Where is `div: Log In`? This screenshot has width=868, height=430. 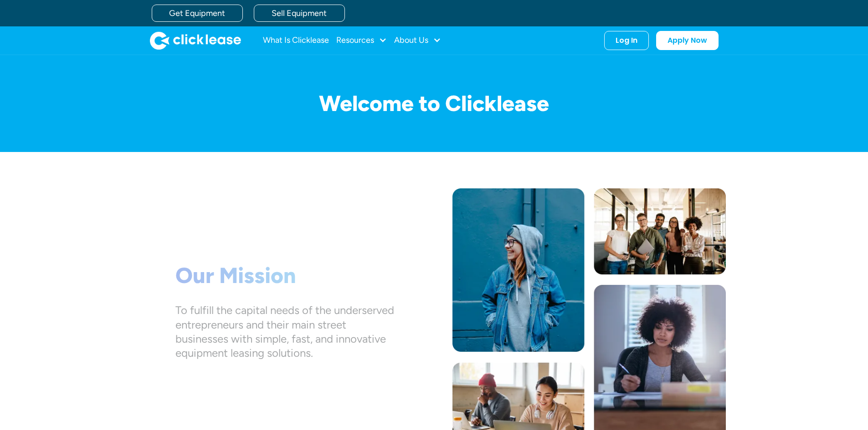
div: Log In is located at coordinates (626, 41).